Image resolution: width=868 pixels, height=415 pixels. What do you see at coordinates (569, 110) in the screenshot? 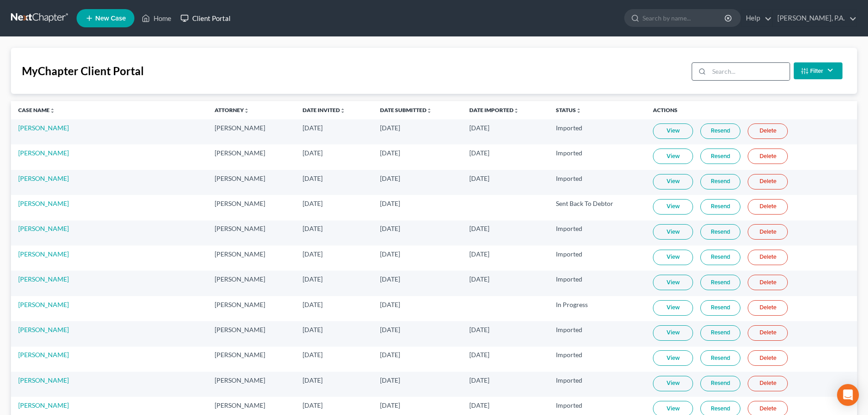
I see `a: Statusunfold_more` at bounding box center [569, 110].